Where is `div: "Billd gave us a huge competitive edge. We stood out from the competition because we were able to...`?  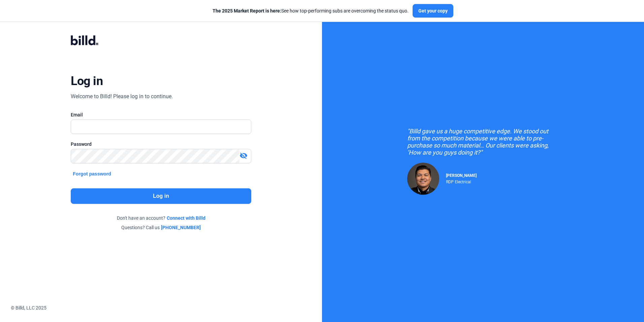 div: "Billd gave us a huge competitive edge. We stood out from the competition because we were able to... is located at coordinates (483, 142).